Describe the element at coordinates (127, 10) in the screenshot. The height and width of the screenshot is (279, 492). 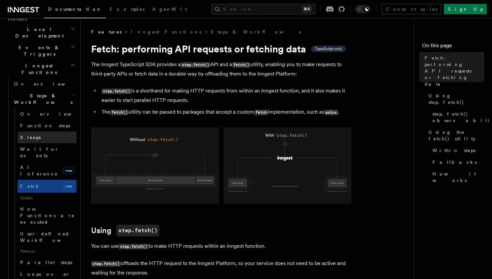
I see `a: Examples` at that location.